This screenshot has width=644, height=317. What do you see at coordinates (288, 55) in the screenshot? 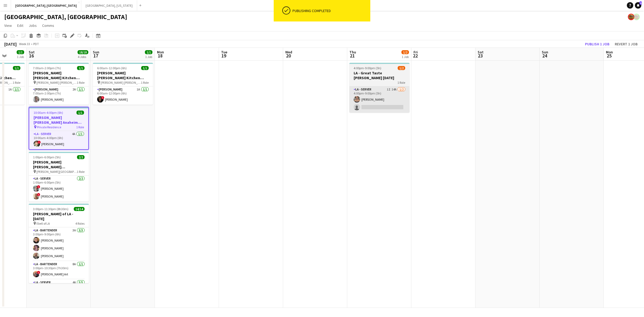
I see `span: 20` at bounding box center [288, 55].